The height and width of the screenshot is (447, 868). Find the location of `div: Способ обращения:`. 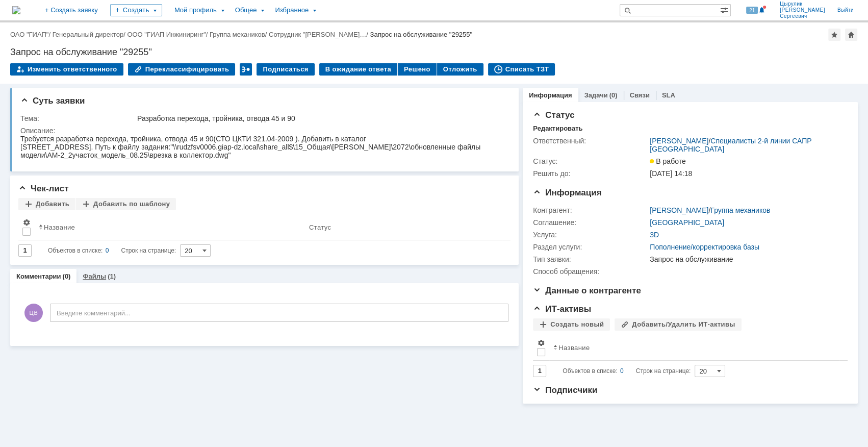

div: Способ обращения: is located at coordinates (590, 271).